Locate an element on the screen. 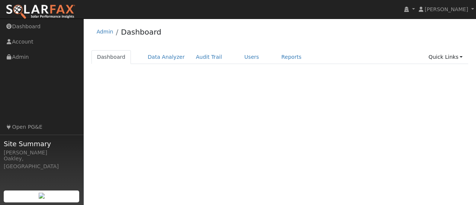 The width and height of the screenshot is (476, 205). a: Users is located at coordinates (252, 57).